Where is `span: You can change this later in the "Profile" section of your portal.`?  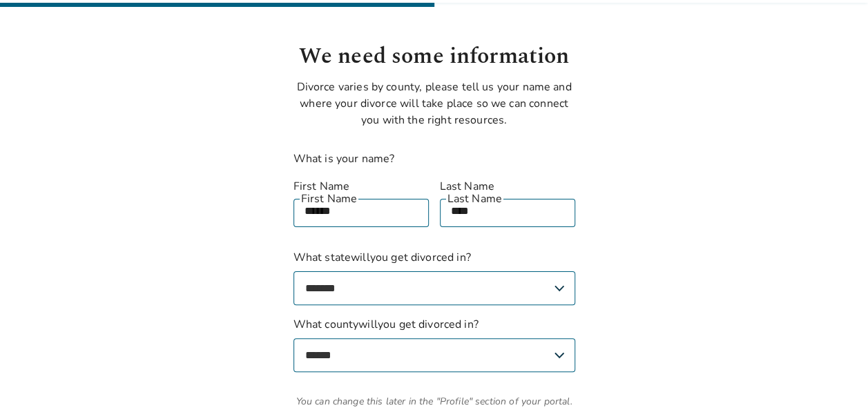
span: You can change this later in the "Profile" section of your portal. is located at coordinates (435, 401).